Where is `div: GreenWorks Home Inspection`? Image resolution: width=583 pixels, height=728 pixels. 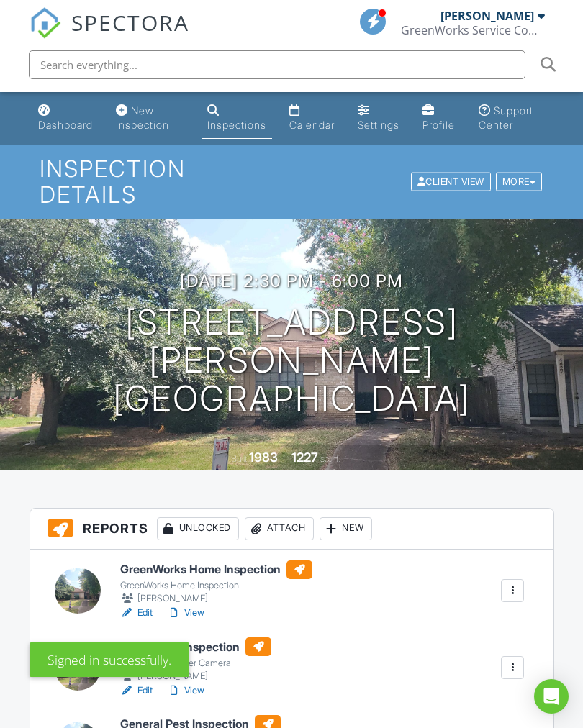
div: GreenWorks Home Inspection is located at coordinates (216, 585).